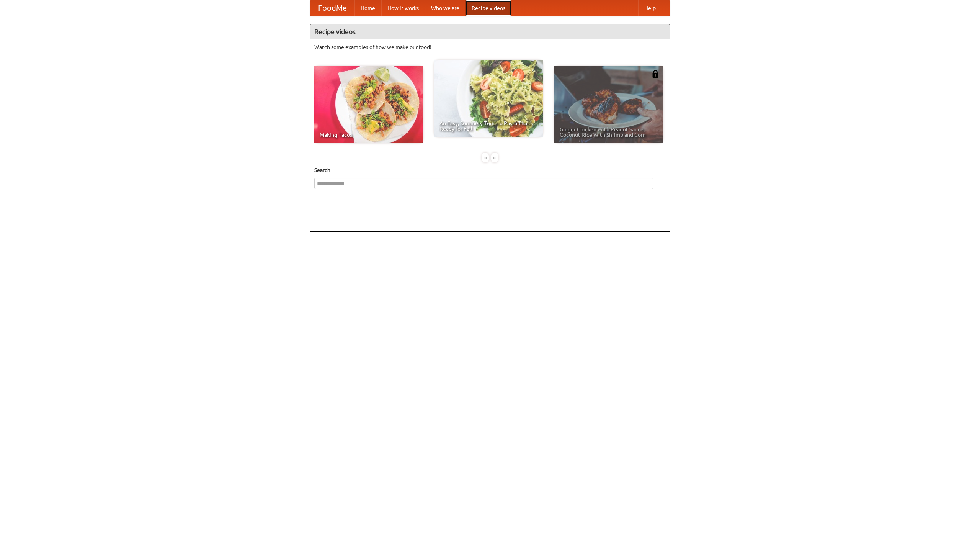 This screenshot has width=980, height=542. I want to click on a: Help, so click(650, 8).